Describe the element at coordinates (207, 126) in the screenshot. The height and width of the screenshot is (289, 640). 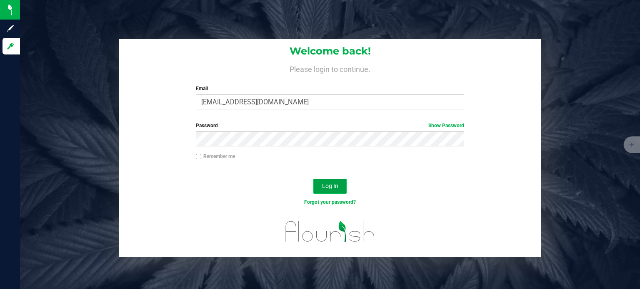
I see `span: Password` at that location.